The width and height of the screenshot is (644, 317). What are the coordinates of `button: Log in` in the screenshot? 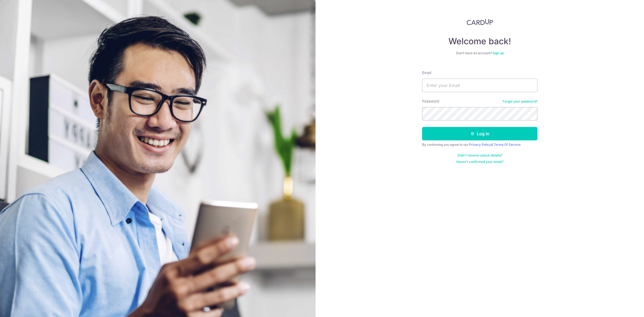 It's located at (480, 133).